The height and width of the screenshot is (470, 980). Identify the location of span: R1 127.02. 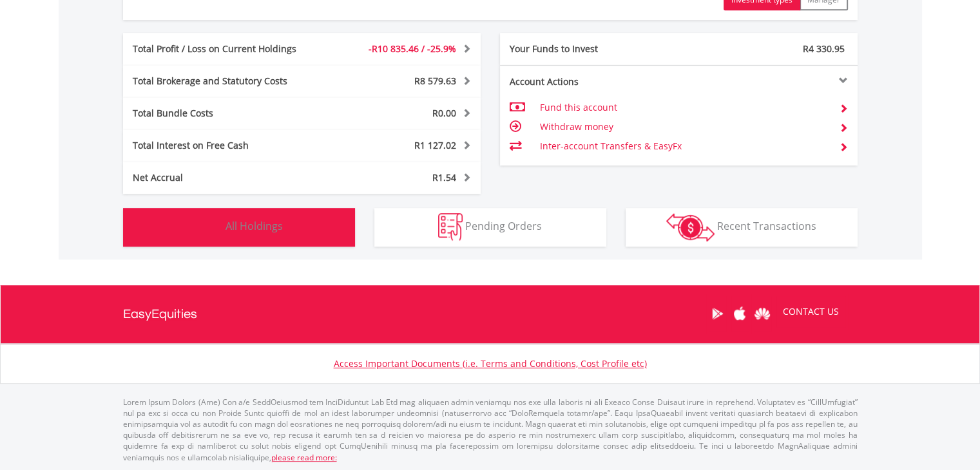
(435, 145).